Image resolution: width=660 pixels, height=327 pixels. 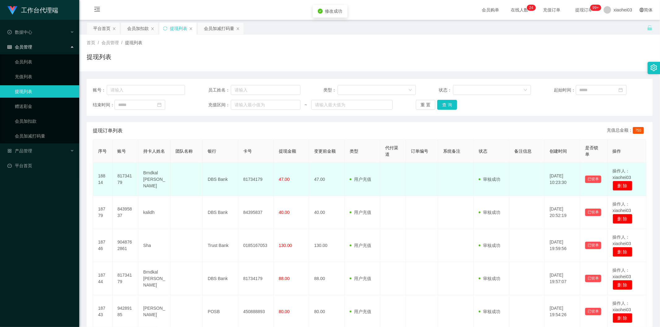 What do you see at coordinates (247, 151) in the screenshot?
I see `span: 卡号` at bounding box center [247, 151].